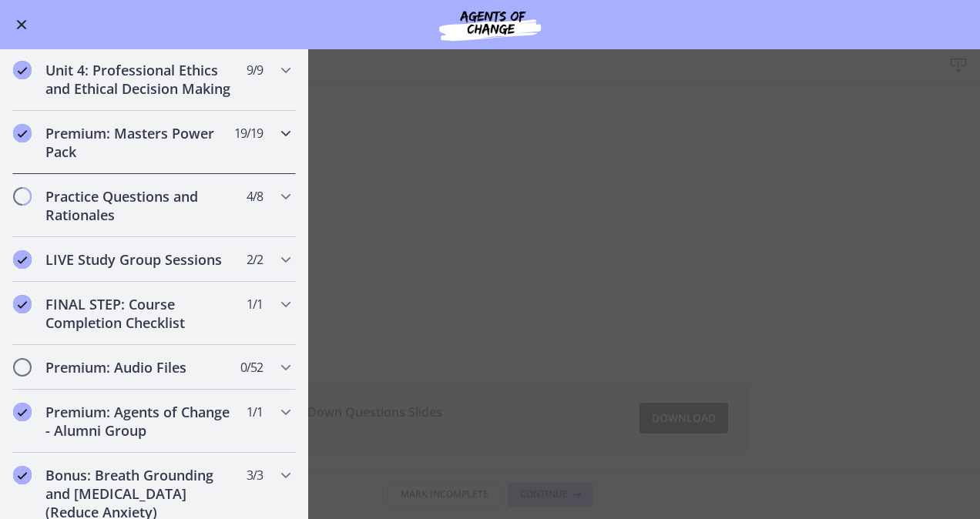  I want to click on h2: Premium: Audio Files, so click(139, 367).